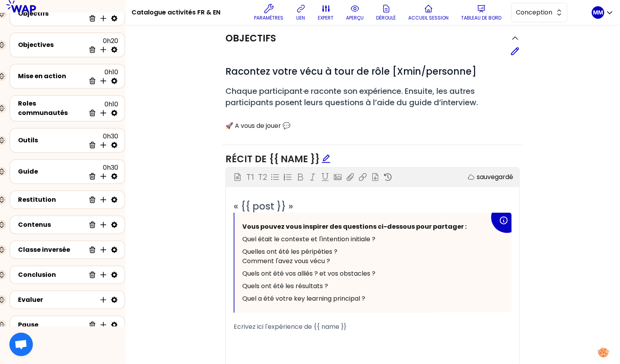 This screenshot has height=364, width=620. Describe the element at coordinates (304, 298) in the screenshot. I see `span: Quel a été votre key learning principal ?` at that location.